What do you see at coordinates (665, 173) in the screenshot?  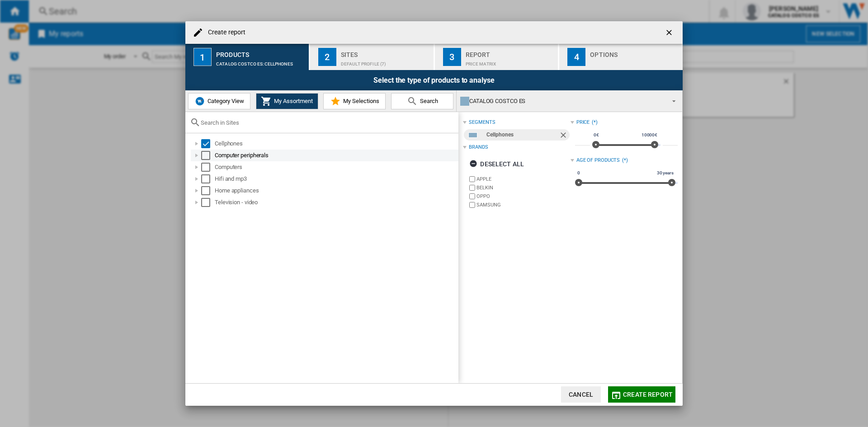 I see `span: 30 years` at bounding box center [665, 173].